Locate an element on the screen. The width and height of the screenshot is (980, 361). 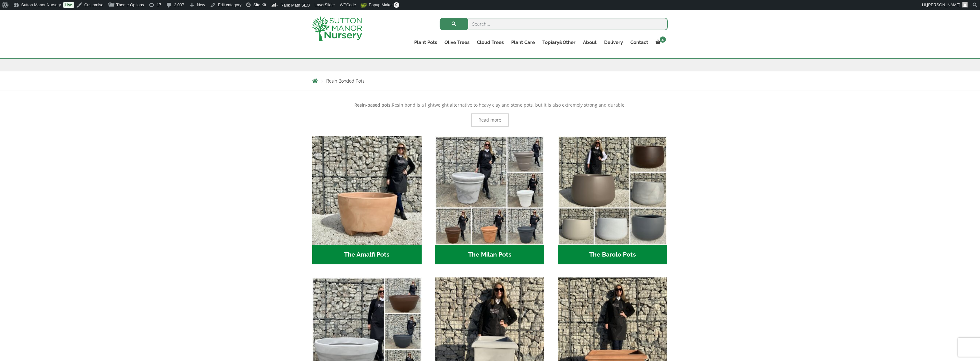
h2: The Barolo Pots is located at coordinates (613, 255).